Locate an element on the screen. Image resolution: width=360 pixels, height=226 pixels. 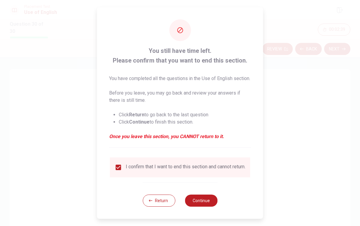
button: Continue is located at coordinates (201, 200).